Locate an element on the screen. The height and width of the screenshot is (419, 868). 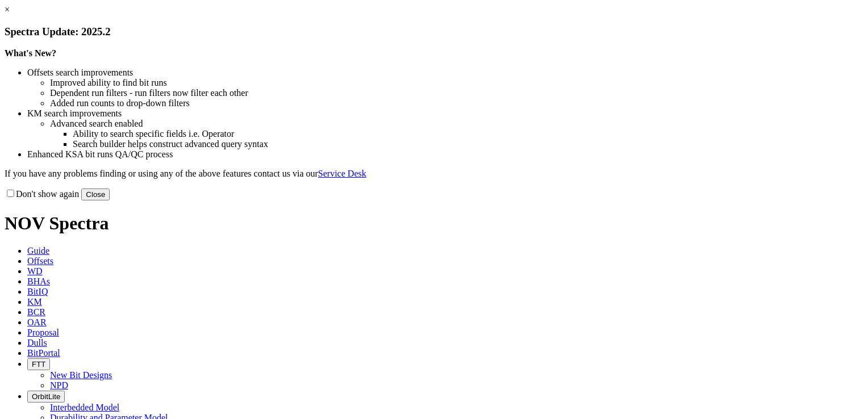
span: BitIQ is located at coordinates (38, 291).